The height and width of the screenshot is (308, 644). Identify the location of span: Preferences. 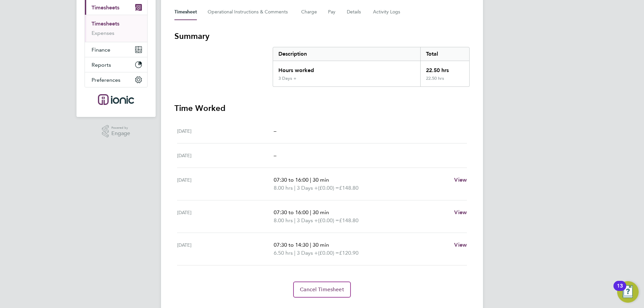
(106, 80).